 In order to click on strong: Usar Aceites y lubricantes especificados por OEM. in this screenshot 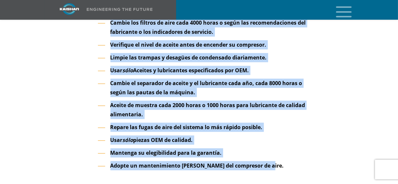, I will do `click(180, 70)`.